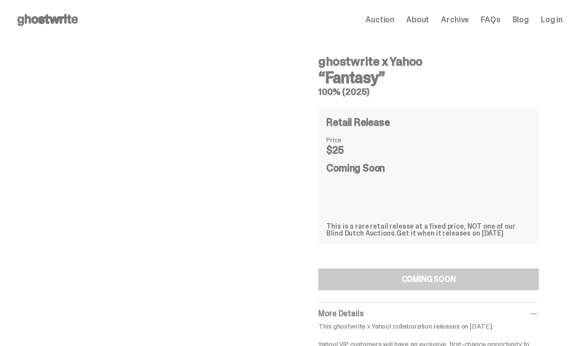  I want to click on span: Auction, so click(380, 20).